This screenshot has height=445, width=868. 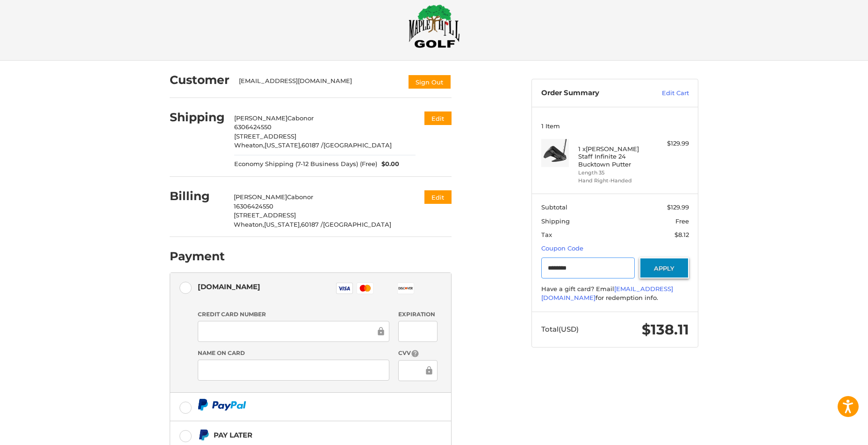 What do you see at coordinates (417, 315) in the screenshot?
I see `label: Expiration` at bounding box center [417, 315].